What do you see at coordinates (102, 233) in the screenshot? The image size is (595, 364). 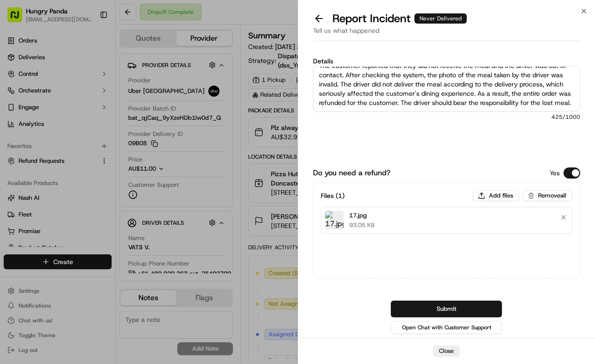 I see `span: Pylon` at bounding box center [102, 233].